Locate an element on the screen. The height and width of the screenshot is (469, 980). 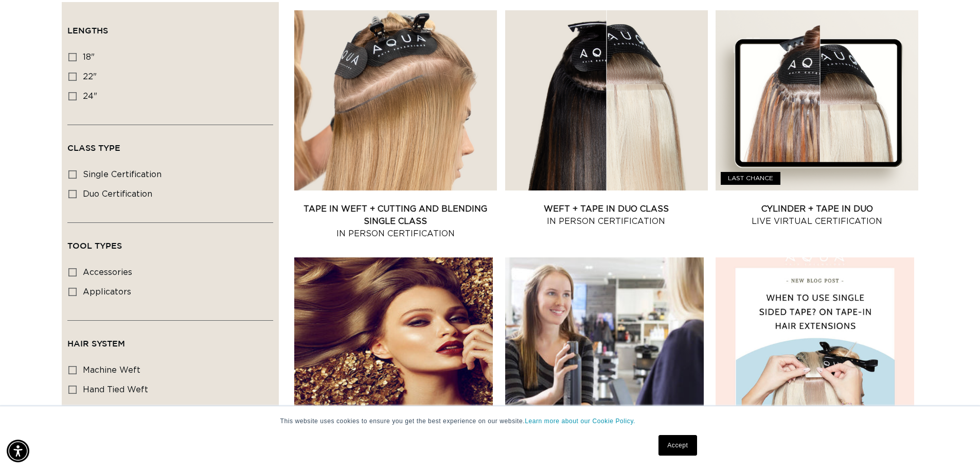
span: Lengths is located at coordinates (88, 30).